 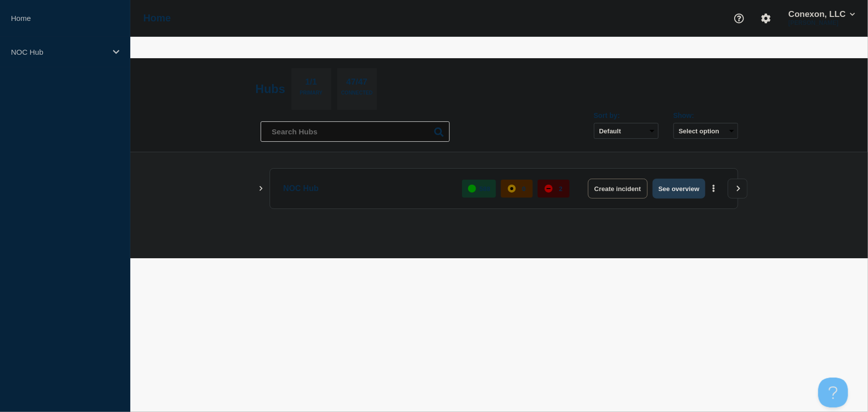 What do you see at coordinates (355, 132) in the screenshot?
I see `input: Search Hubs` at bounding box center [355, 132].